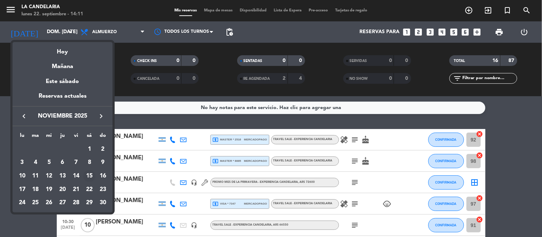  What do you see at coordinates (62, 64) in the screenshot?
I see `div: Mañana` at bounding box center [62, 64].